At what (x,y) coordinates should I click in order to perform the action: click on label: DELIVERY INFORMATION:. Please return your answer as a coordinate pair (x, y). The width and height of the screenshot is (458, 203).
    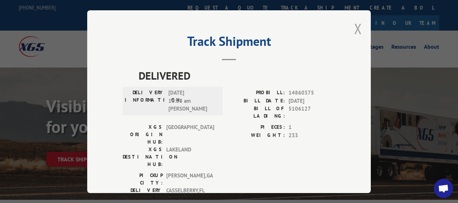
    Looking at the image, I should click on (145, 101).